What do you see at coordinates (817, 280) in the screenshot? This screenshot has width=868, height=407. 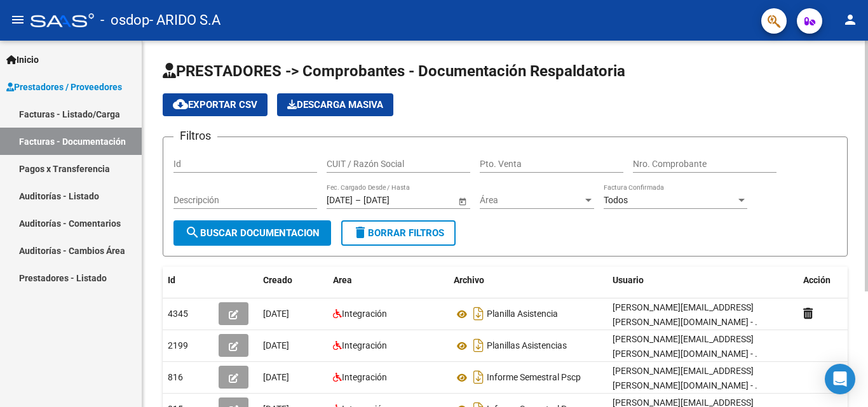 I see `span: Acción` at bounding box center [817, 280].